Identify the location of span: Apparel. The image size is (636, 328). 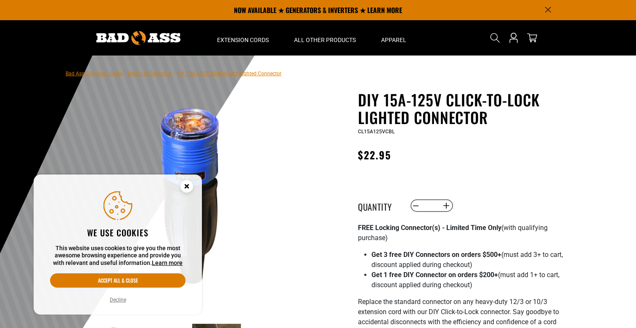
(394, 40).